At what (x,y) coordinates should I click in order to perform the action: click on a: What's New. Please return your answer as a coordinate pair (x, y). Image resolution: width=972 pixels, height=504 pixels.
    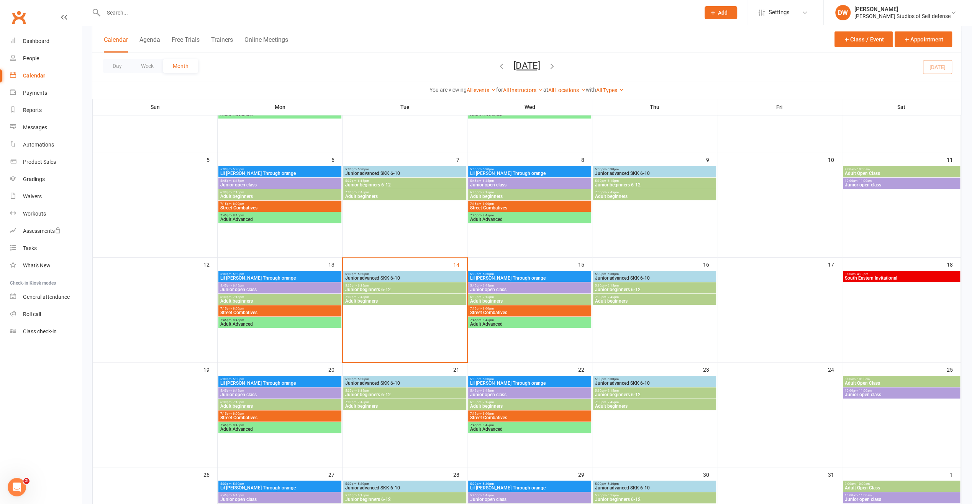
    Looking at the image, I should click on (45, 265).